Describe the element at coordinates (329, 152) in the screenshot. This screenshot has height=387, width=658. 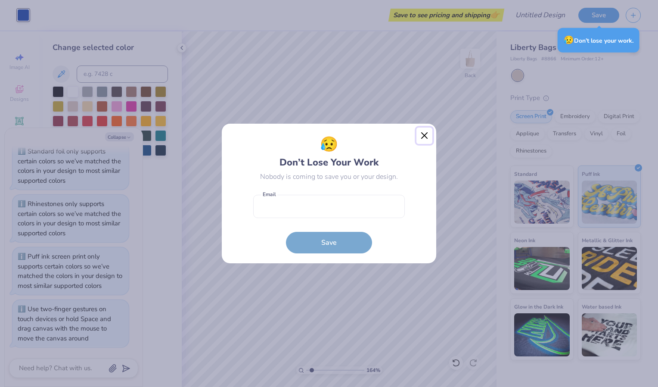
I see `div: Don’t Lose Your Work` at that location.